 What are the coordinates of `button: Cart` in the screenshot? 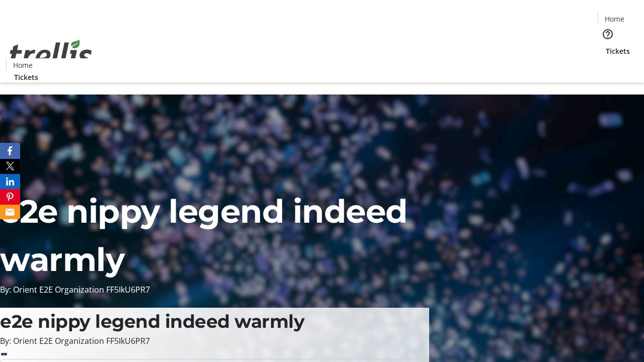 It's located at (608, 66).